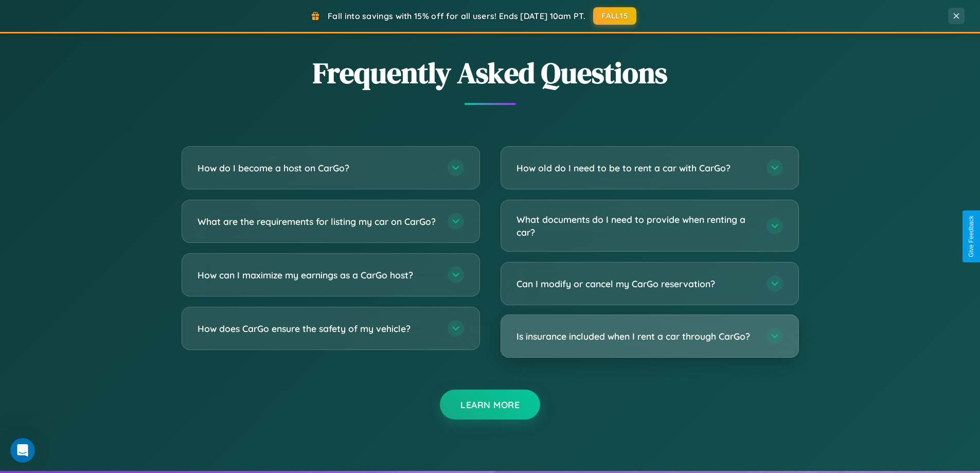  I want to click on h3: How old do I need to be to rent a car with CarGo?, so click(636, 167).